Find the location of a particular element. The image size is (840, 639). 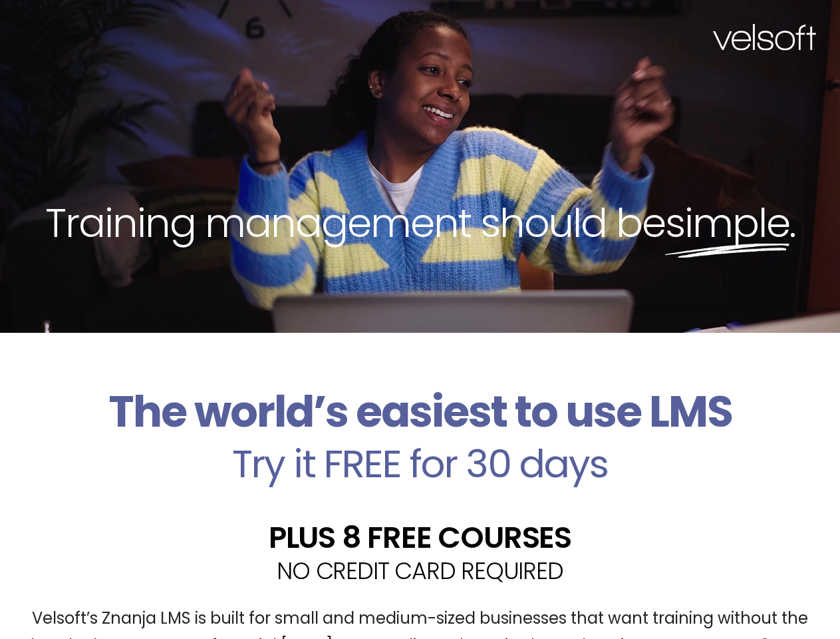

h2: NO CREDIT CARD REQUIRED is located at coordinates (420, 570).